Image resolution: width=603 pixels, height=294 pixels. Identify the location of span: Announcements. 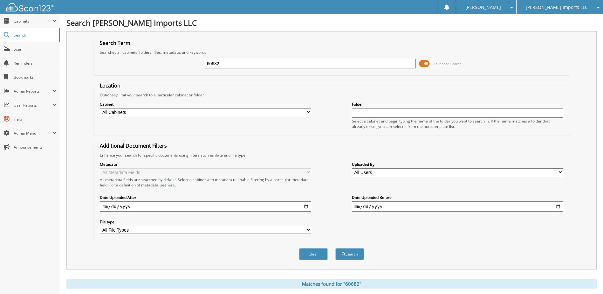
(35, 147).